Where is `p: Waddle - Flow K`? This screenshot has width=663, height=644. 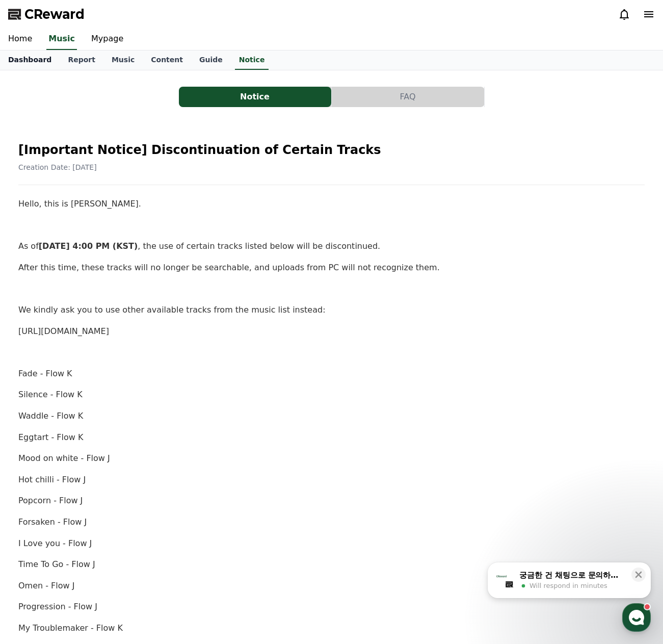
p: Waddle - Flow K is located at coordinates (331, 416).